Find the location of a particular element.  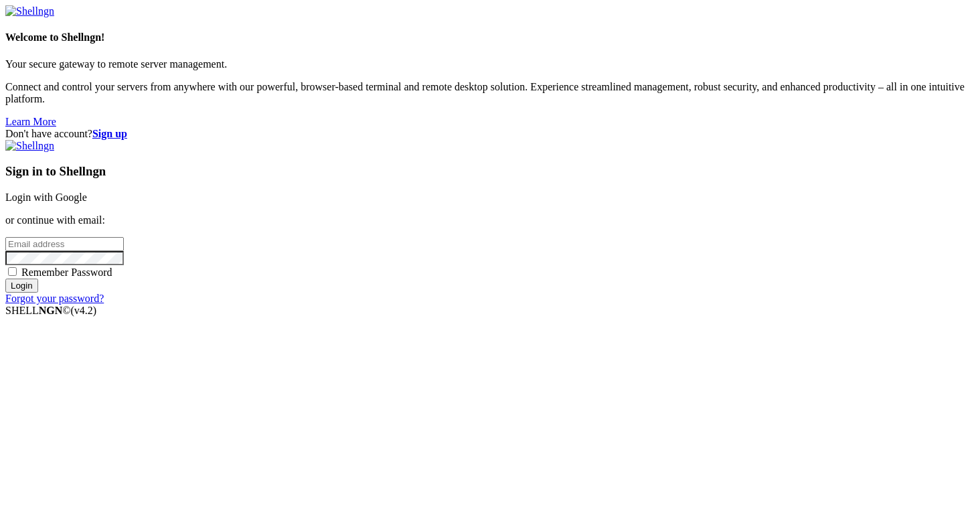

a: Login with Google is located at coordinates (46, 196).